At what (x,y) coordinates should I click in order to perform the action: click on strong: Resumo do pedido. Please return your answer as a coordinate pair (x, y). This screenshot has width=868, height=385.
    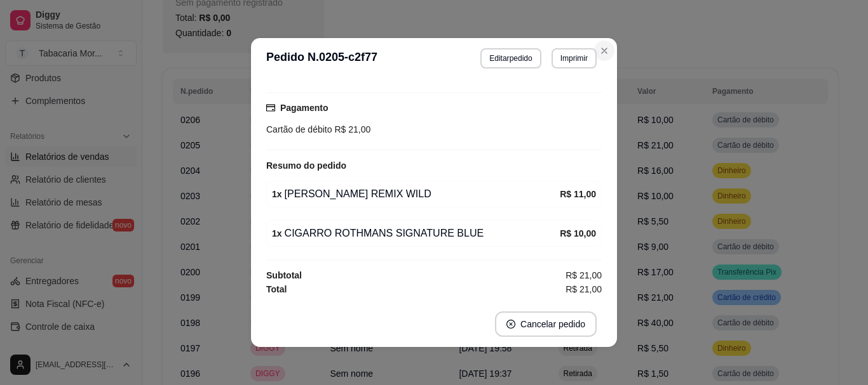
    Looking at the image, I should click on (306, 165).